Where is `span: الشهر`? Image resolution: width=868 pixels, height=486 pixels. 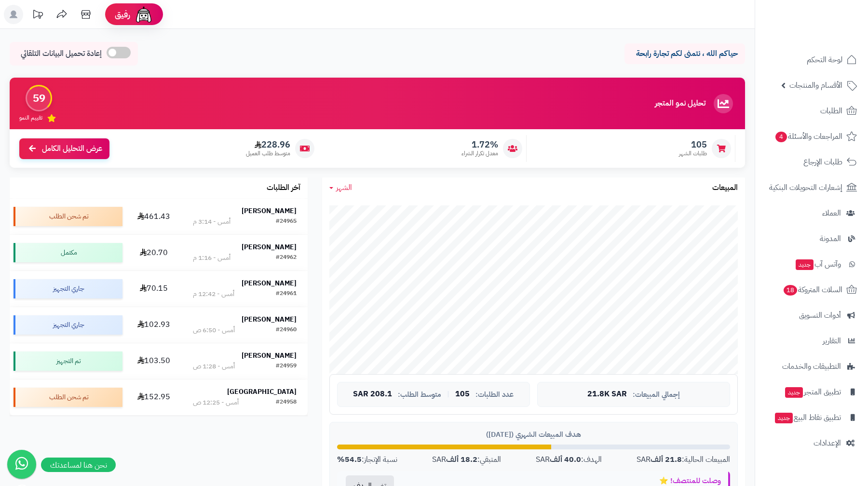
span: الشهر is located at coordinates (344, 188).